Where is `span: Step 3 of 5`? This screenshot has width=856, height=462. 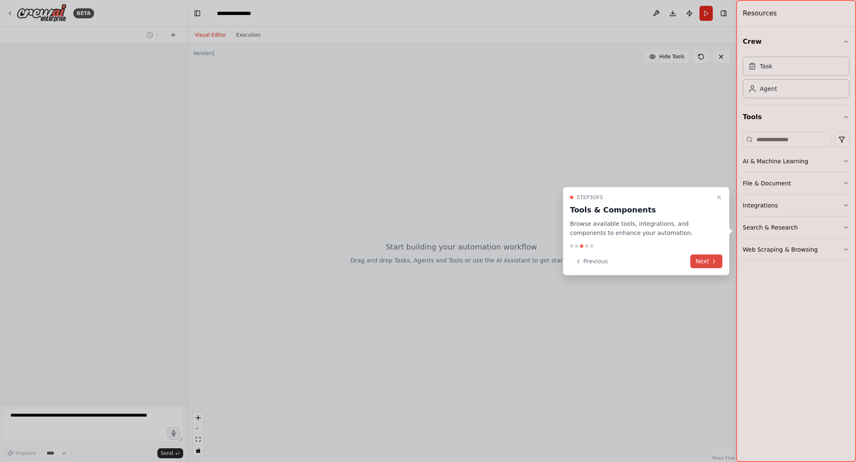 span: Step 3 of 5 is located at coordinates (590, 197).